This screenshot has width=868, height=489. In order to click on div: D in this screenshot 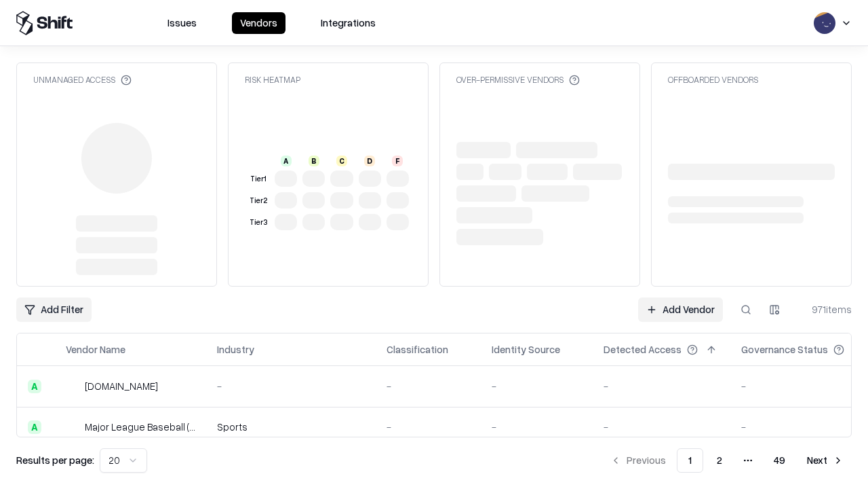, I will do `click(370, 161)`.